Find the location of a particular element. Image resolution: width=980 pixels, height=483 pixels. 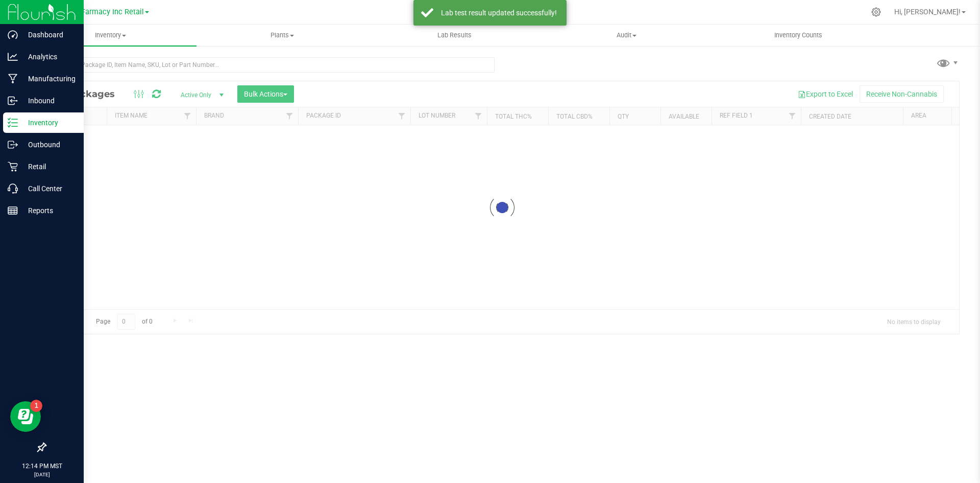

div: Manage settings is located at coordinates (876, 12).